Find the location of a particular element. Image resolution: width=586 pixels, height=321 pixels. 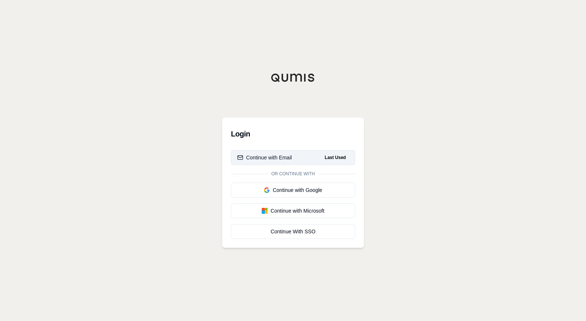

button: Continue with Microsoft is located at coordinates (293, 211).